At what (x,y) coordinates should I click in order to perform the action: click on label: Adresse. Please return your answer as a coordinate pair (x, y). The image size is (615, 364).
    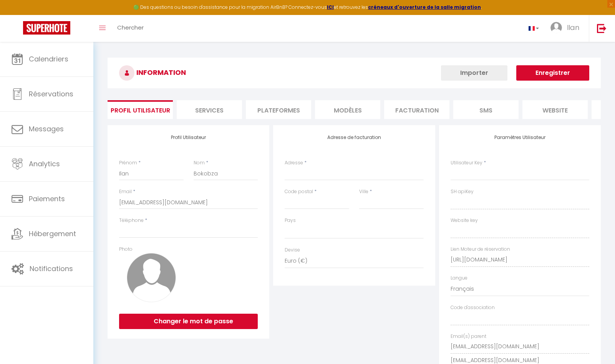
    Looking at the image, I should click on (294, 163).